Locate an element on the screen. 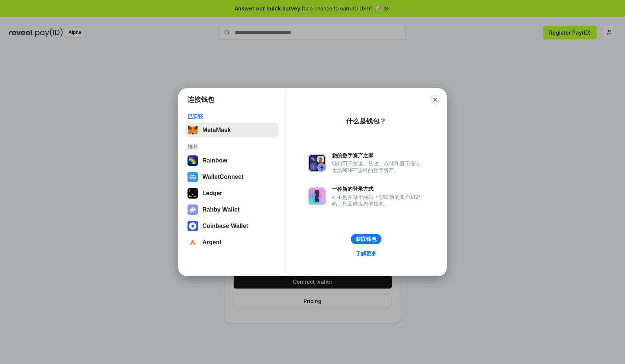  div: 一种新的登录方式 is located at coordinates (378, 189).